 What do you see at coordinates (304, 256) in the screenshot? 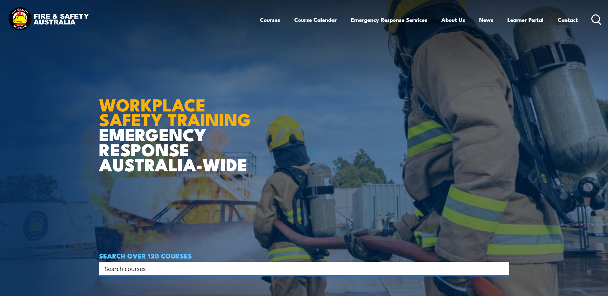
I see `h4: SEARCH OVER 120 COURSES` at bounding box center [304, 256].